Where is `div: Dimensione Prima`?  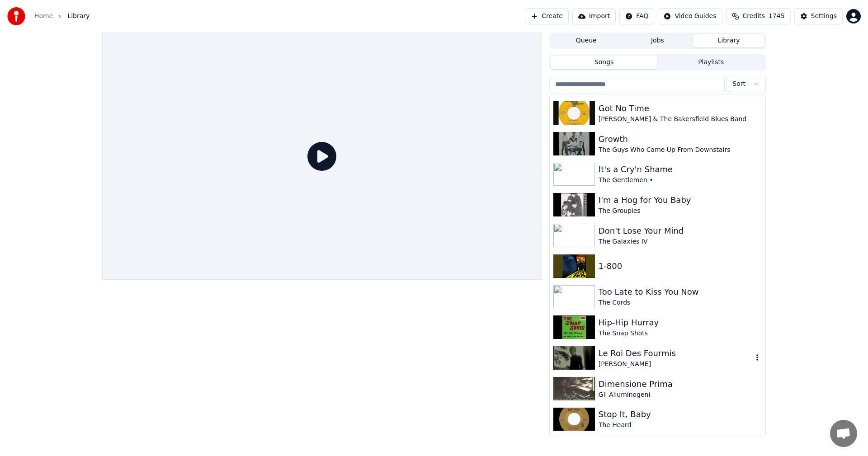 div: Dimensione Prima is located at coordinates (680, 384).